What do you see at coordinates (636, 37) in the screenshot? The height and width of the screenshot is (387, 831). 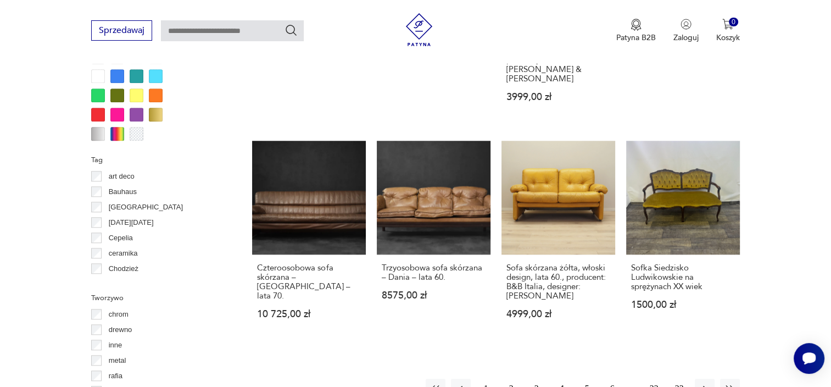 I see `p: Patyna B2B` at bounding box center [636, 37].